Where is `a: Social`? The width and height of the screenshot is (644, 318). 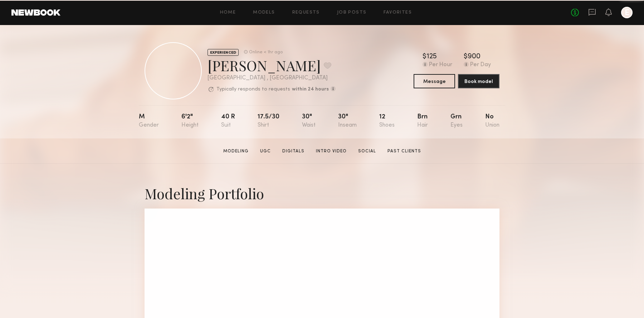 a: Social is located at coordinates (367, 151).